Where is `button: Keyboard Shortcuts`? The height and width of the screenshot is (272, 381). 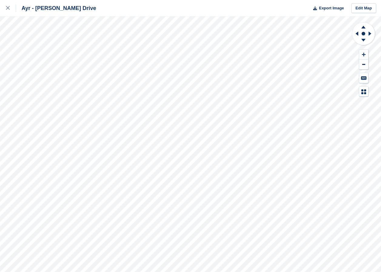 button: Keyboard Shortcuts is located at coordinates (363, 78).